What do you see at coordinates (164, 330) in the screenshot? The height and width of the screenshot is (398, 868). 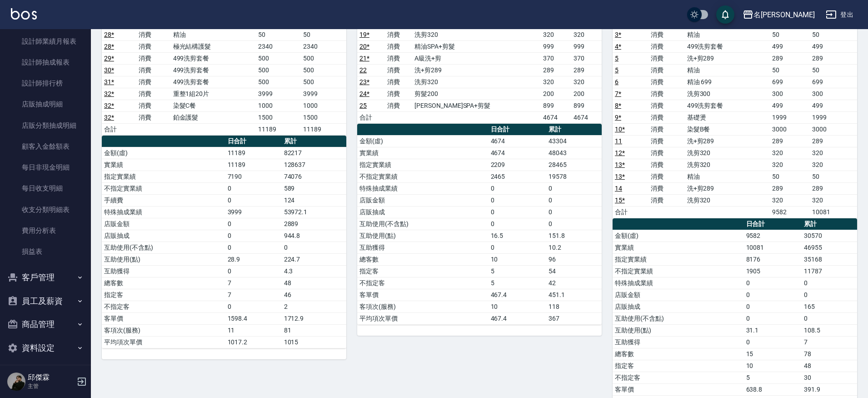 I see `td: 客項次(服務)` at bounding box center [164, 330].